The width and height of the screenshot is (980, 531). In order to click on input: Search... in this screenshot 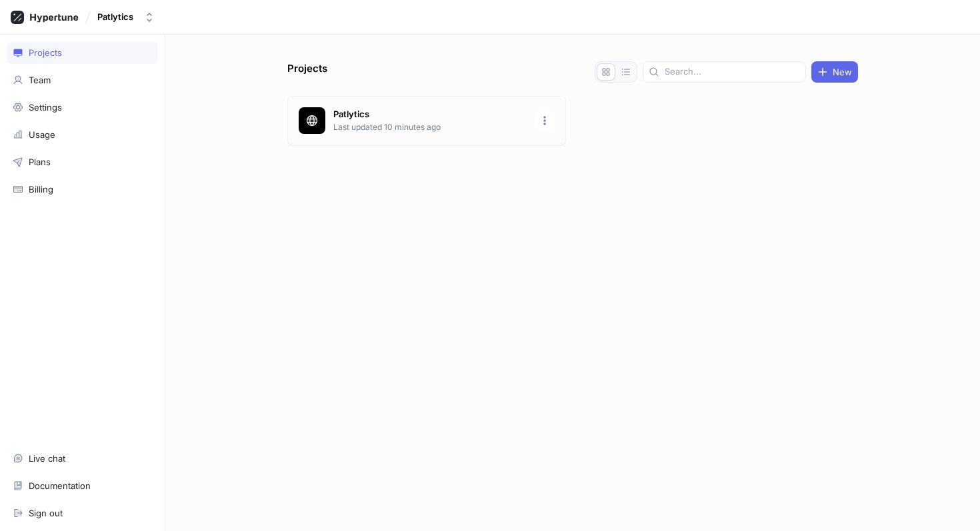, I will do `click(732, 72)`.